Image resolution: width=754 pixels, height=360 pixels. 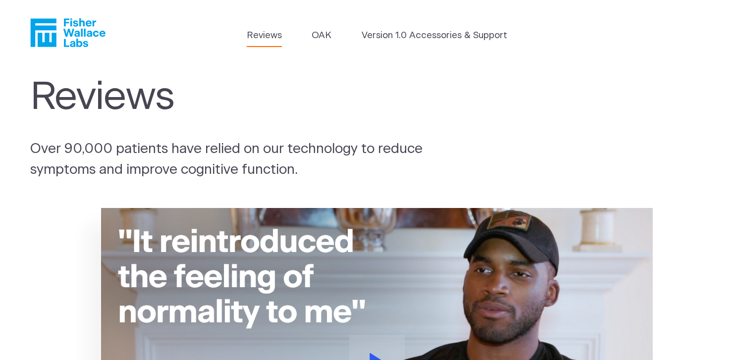 I want to click on a: Version 1.0 Accessories & Support, so click(x=435, y=36).